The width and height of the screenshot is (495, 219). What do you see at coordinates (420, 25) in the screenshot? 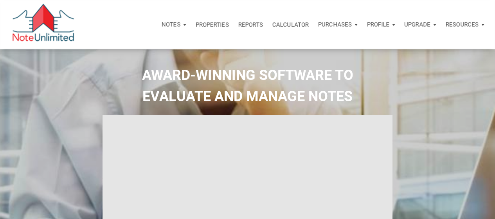
I see `button: Upgrade` at bounding box center [420, 25].